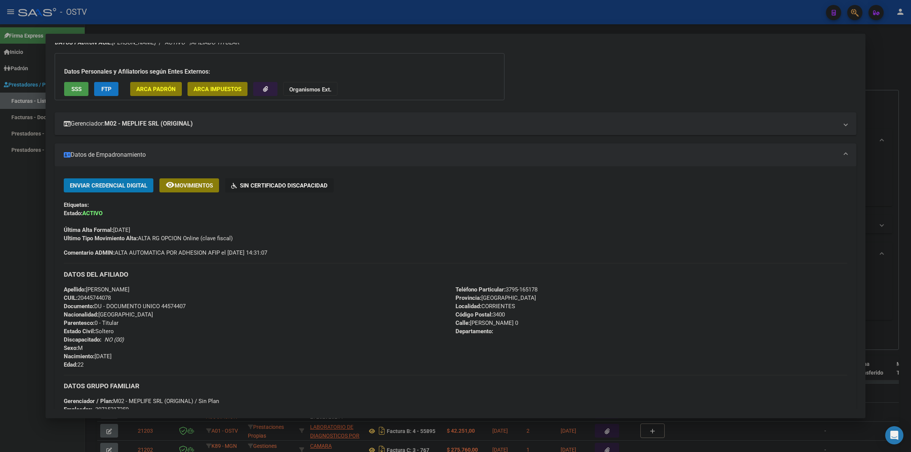  I want to click on span: DU - DOCUMENTO UNICO 44574407, so click(125, 306).